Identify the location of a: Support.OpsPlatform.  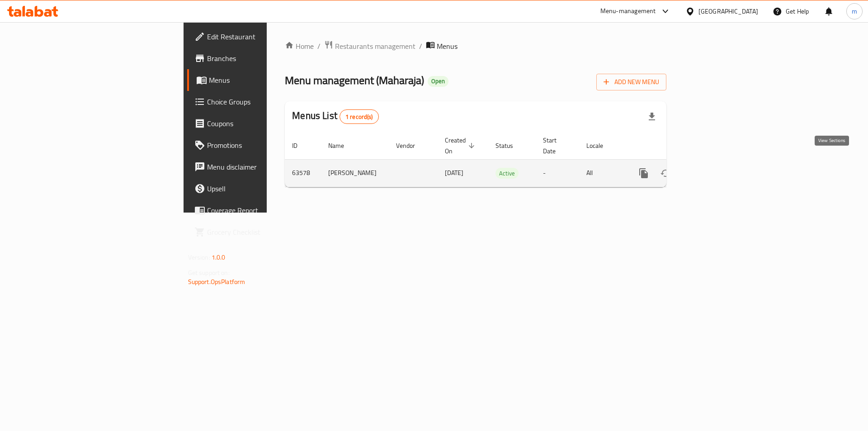
(216, 282).